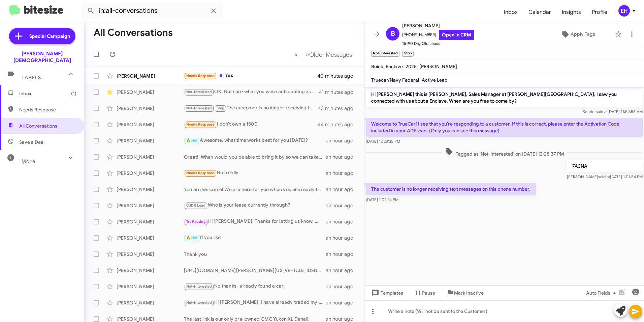 This screenshot has height=322, width=644. What do you see at coordinates (251, 124) in the screenshot?
I see `div: I don't own a 1500` at bounding box center [251, 124].